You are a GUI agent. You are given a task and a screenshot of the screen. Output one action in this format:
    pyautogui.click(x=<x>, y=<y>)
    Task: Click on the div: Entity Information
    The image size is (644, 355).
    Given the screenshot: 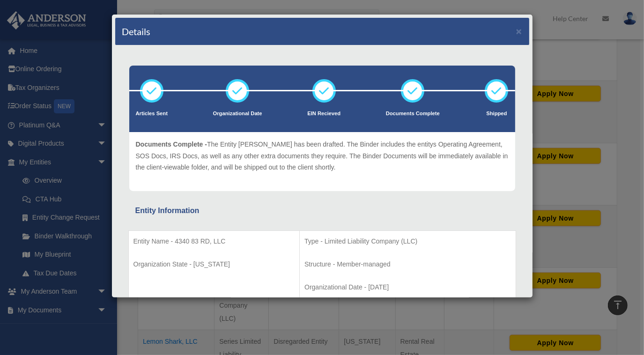 What is the action you would take?
    pyautogui.click(x=322, y=211)
    